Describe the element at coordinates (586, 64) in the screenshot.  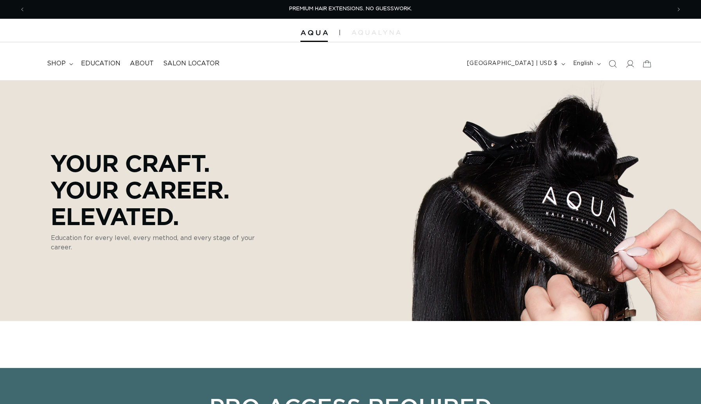
I see `button: English` at that location.